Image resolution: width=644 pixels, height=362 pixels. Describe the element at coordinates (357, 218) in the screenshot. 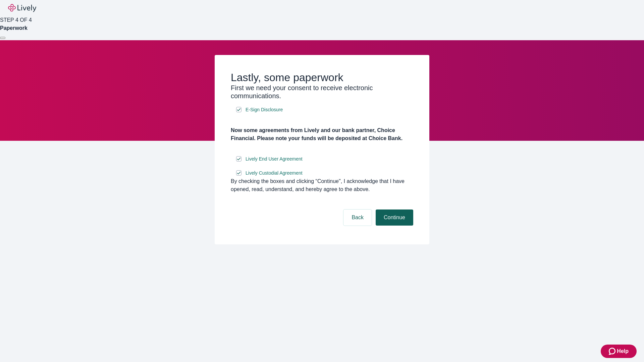

I see `button: Back` at that location.